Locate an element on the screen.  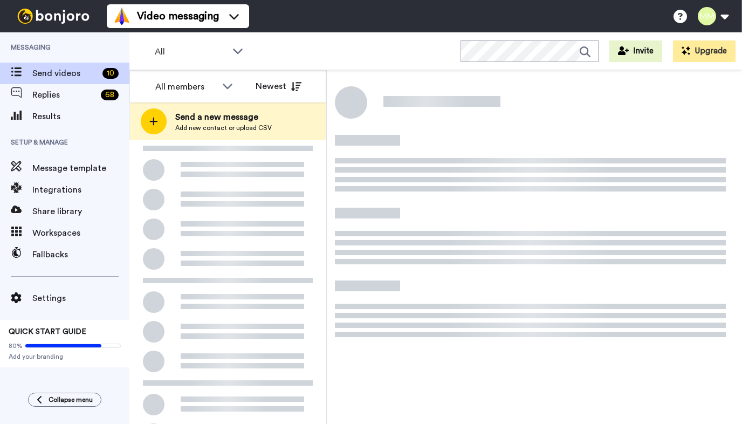
button: Collapse menu is located at coordinates (65, 400).